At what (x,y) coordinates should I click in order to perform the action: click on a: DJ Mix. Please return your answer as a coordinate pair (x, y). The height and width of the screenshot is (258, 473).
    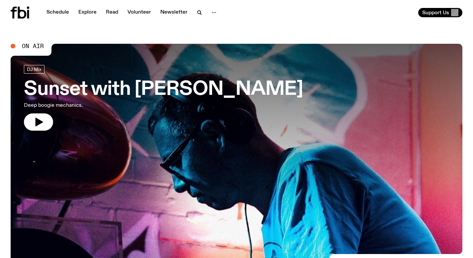
    Looking at the image, I should click on (34, 69).